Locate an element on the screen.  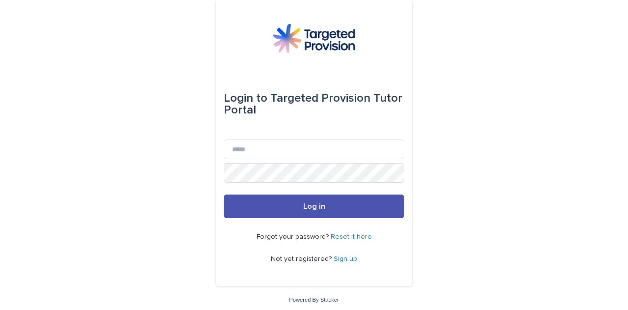
a: Reset it here is located at coordinates (351, 236).